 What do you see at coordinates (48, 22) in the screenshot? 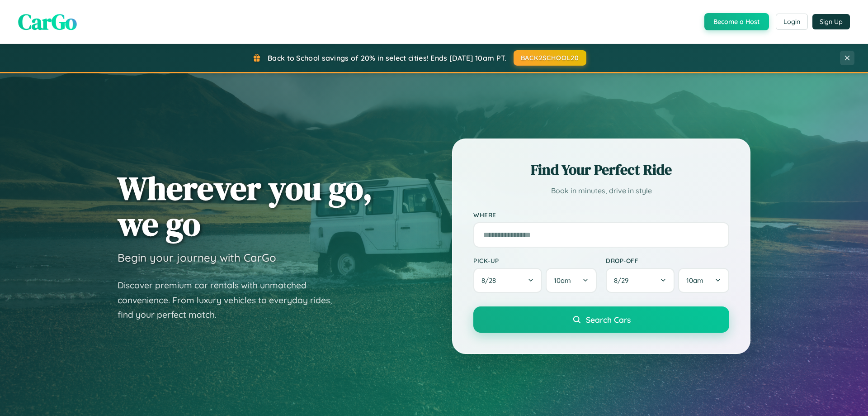
I see `span: CarGo` at bounding box center [48, 22].